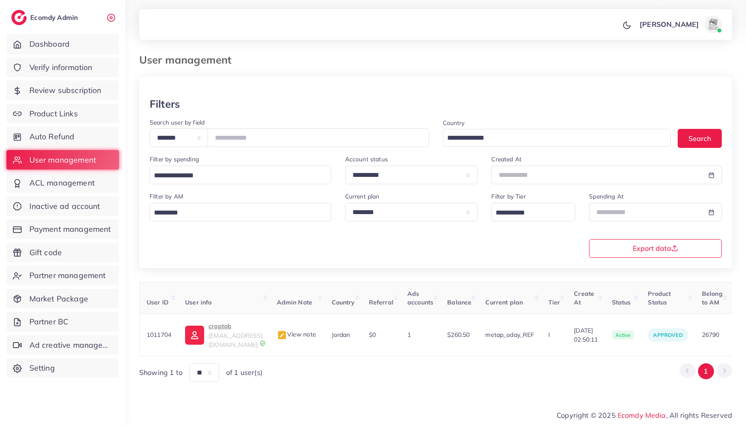 Image resolution: width=746 pixels, height=426 pixels. What do you see at coordinates (655, 248) in the screenshot?
I see `button: Export data` at bounding box center [655, 248].